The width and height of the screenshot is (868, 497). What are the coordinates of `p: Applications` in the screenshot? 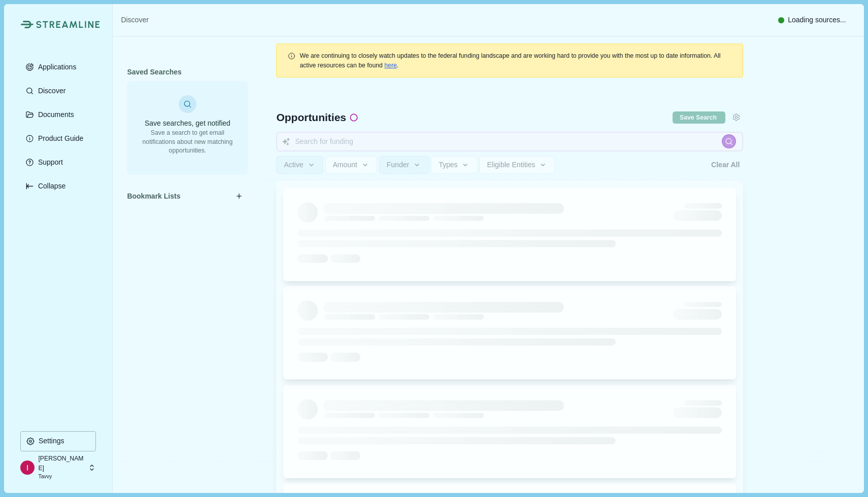 It's located at (55, 67).